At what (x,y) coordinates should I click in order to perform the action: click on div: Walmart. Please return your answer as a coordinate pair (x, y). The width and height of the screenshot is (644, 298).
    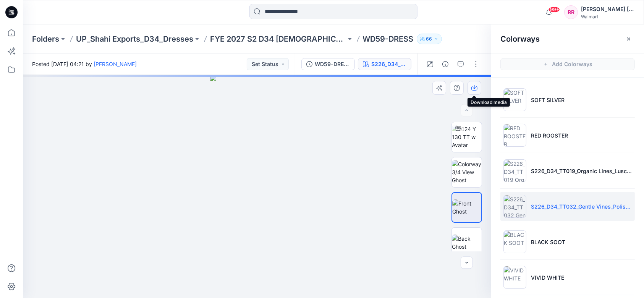
    Looking at the image, I should click on (608, 16).